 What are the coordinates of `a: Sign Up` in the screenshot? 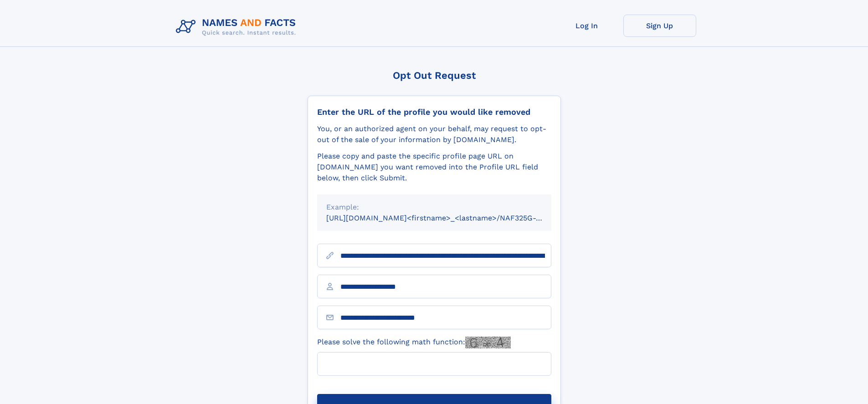 It's located at (659, 25).